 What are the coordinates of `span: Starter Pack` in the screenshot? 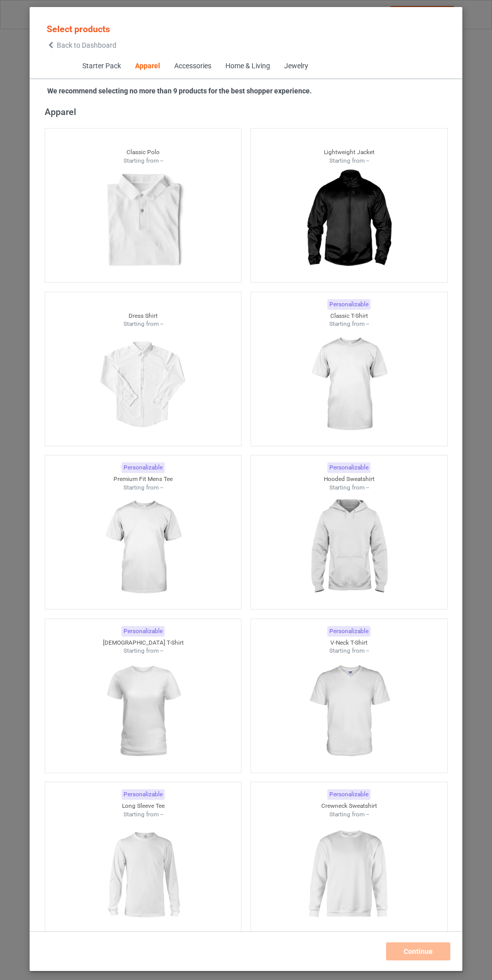 It's located at (101, 67).